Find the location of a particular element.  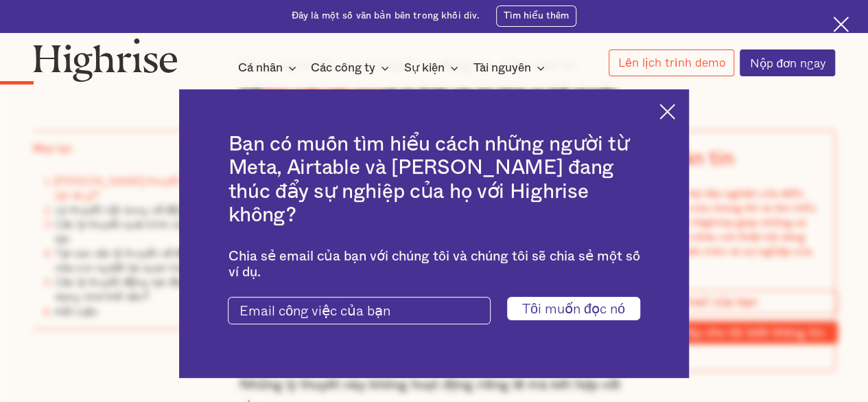

div: Sự kiện is located at coordinates (433, 68).